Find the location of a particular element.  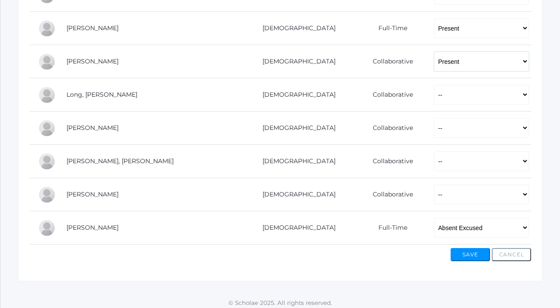

div: Christopher Ip is located at coordinates (47, 62).